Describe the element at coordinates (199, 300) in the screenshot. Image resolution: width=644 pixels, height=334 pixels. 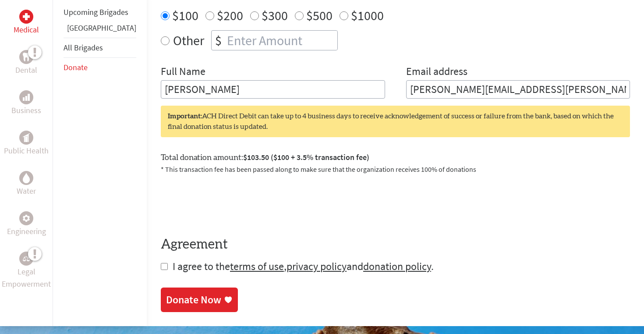
I see `a: Donate Now` at that location.